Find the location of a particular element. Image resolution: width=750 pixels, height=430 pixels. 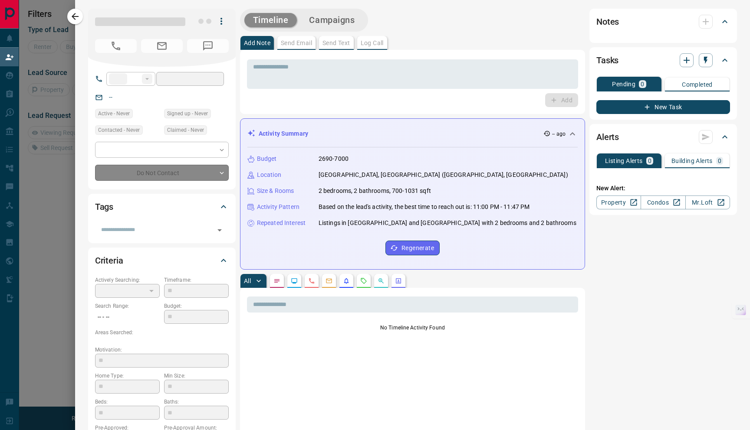

div: Do Not Contact is located at coordinates (162, 173).